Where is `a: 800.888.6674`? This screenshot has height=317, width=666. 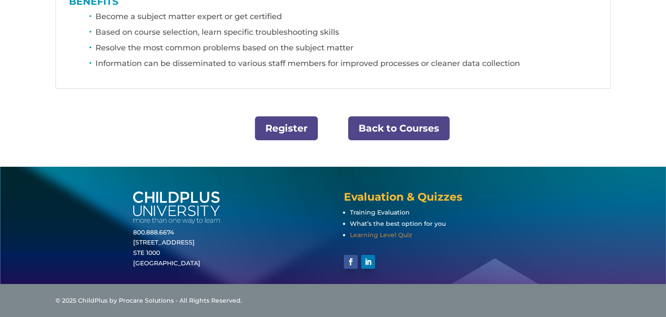 a: 800.888.6674 is located at coordinates (154, 232).